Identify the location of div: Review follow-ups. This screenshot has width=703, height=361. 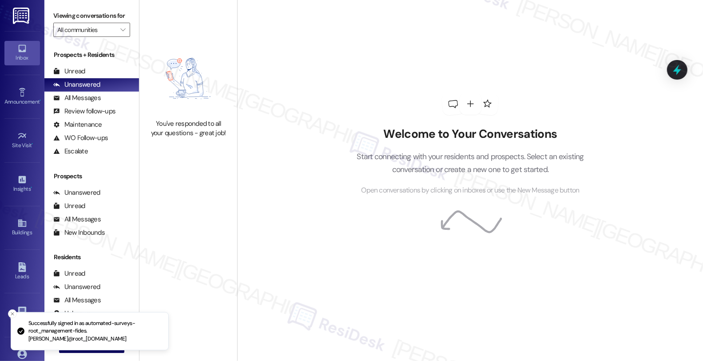
(84, 111).